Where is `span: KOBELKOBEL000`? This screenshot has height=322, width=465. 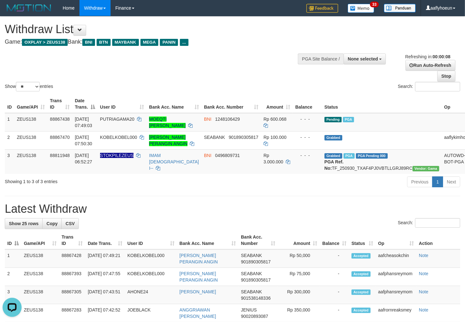
span: KOBELKOBEL000 is located at coordinates (119, 137).